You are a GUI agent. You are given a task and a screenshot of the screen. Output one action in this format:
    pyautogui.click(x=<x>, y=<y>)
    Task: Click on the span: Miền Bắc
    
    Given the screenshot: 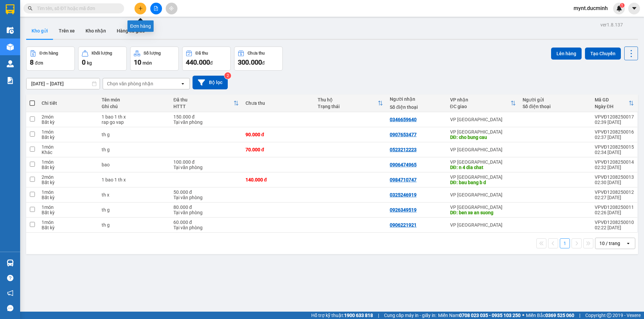 What is the action you would take?
    pyautogui.click(x=550, y=315)
    